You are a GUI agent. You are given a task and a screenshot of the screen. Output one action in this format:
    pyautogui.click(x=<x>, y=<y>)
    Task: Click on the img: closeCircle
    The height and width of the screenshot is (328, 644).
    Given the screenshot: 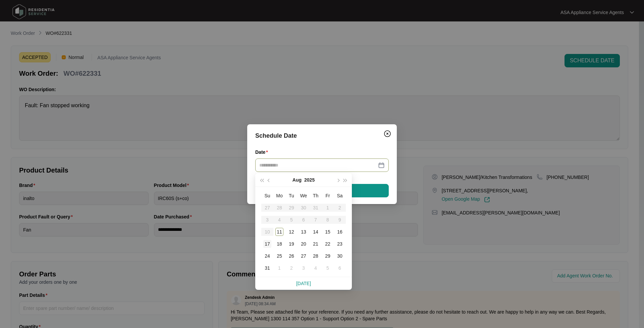 What is the action you would take?
    pyautogui.click(x=388, y=134)
    